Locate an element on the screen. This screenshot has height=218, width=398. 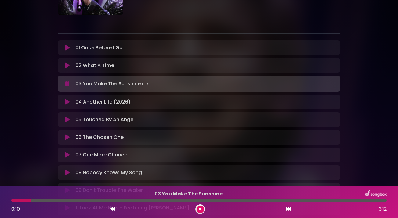
p: 05 Touched By An Angel is located at coordinates (206, 120).